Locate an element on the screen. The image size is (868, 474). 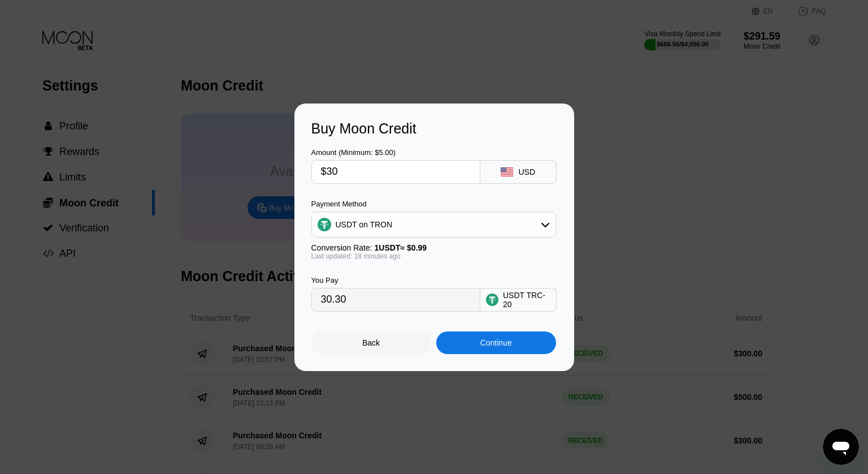
div: Last updated: 18 minutes ago is located at coordinates (433, 256).